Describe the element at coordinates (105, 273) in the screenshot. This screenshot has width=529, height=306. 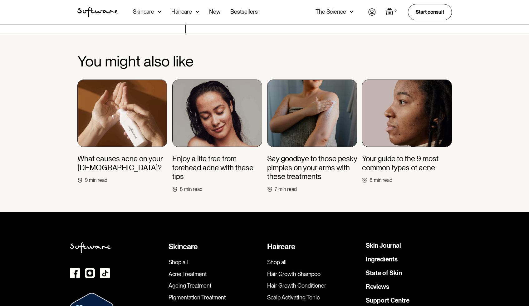
I see `img: TikTok Icon` at that location.